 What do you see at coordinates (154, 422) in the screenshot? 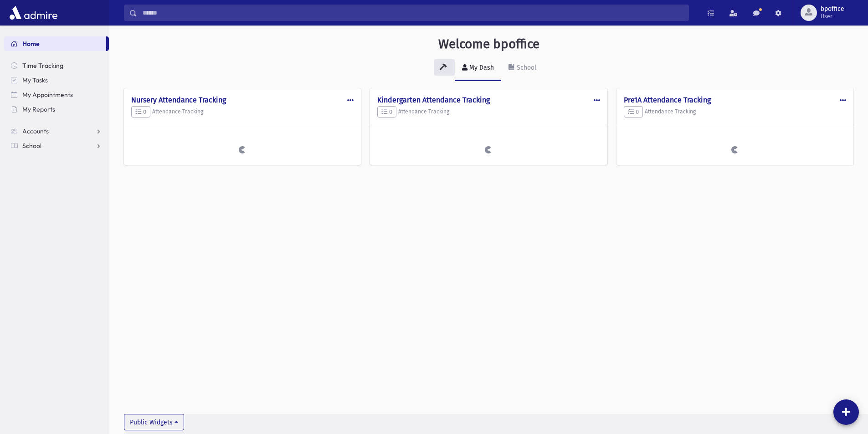
I see `button: Public Widgets` at bounding box center [154, 422].